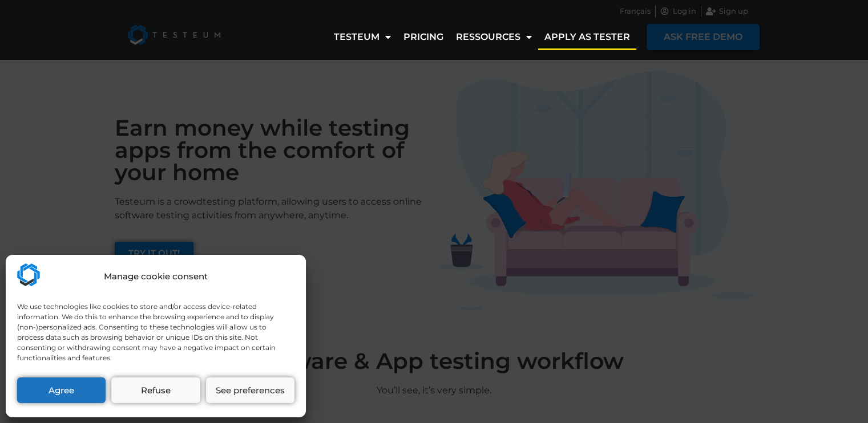 This screenshot has width=868, height=423. Describe the element at coordinates (61, 390) in the screenshot. I see `button: Agree` at that location.